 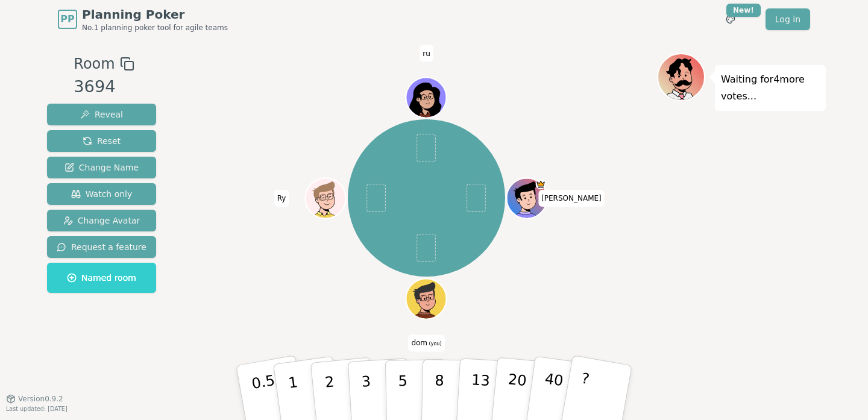 I want to click on div: New!, so click(x=743, y=10).